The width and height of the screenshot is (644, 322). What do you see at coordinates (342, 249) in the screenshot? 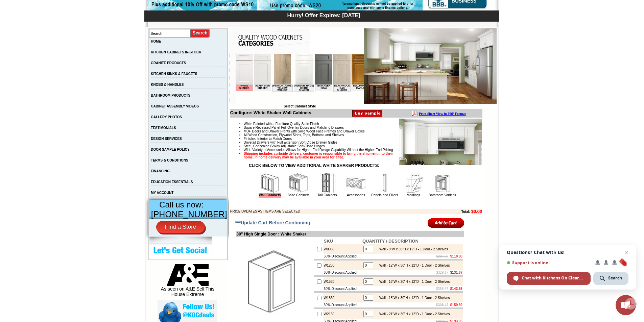
I see `td: W0930` at bounding box center [342, 249].